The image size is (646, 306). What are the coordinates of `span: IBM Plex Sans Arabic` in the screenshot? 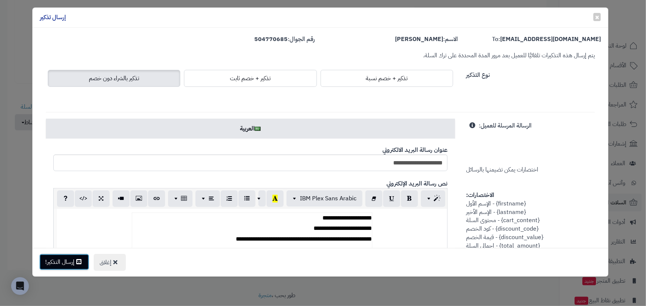 It's located at (328, 199).